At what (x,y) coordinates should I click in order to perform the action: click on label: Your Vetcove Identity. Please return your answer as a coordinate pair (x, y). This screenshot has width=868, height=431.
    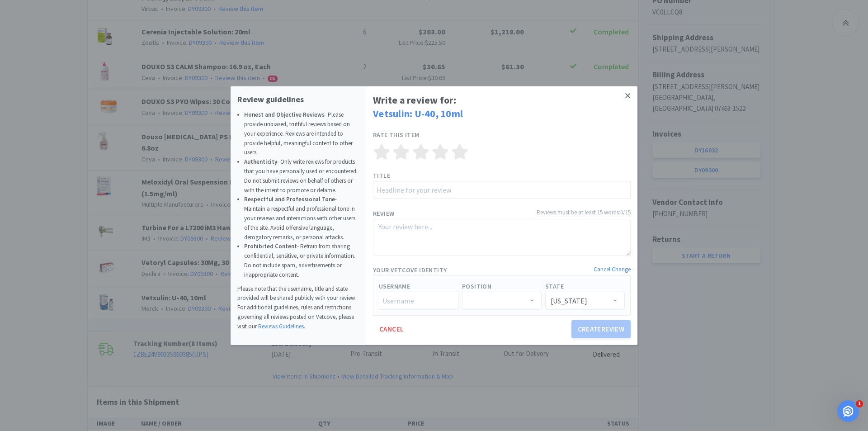
    Looking at the image, I should click on (410, 269).